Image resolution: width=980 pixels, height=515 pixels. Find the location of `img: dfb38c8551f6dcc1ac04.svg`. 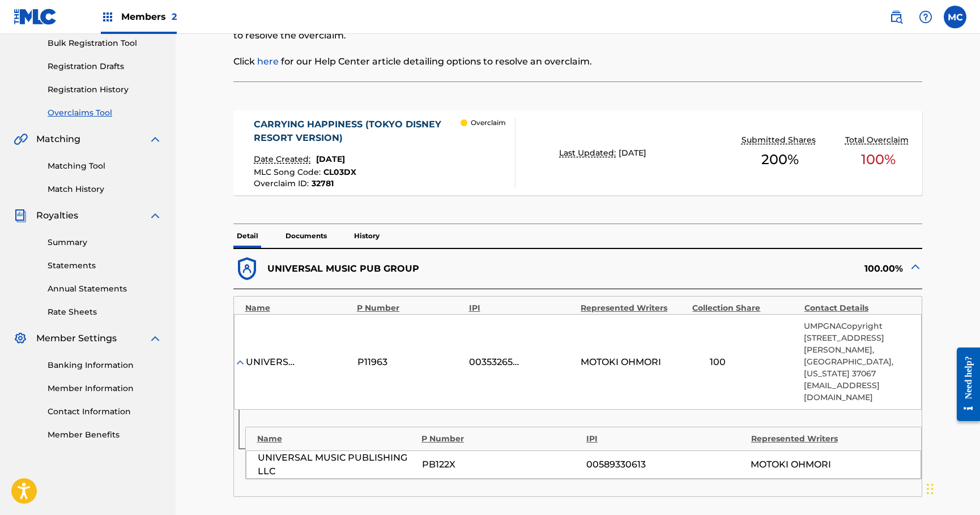

img: dfb38c8551f6dcc1ac04.svg is located at coordinates (247, 269).